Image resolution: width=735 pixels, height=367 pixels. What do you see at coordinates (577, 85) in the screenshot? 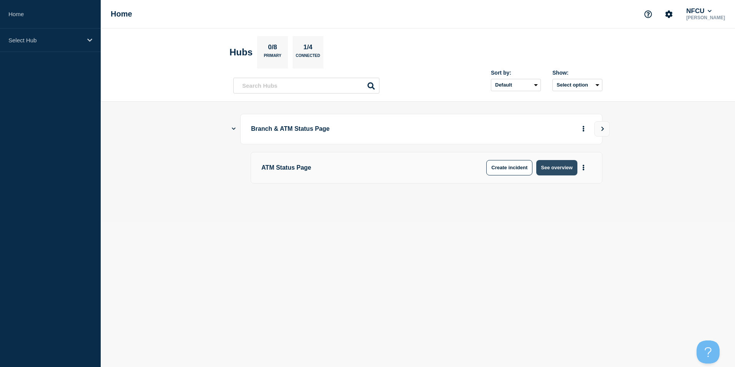
I see `button: Select option` at bounding box center [577, 85].